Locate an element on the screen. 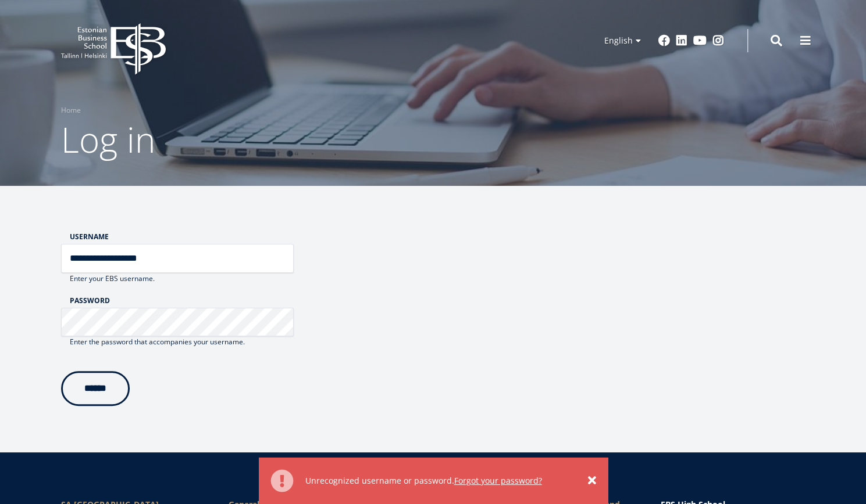 This screenshot has height=504, width=866. a: Facebook is located at coordinates (664, 41).